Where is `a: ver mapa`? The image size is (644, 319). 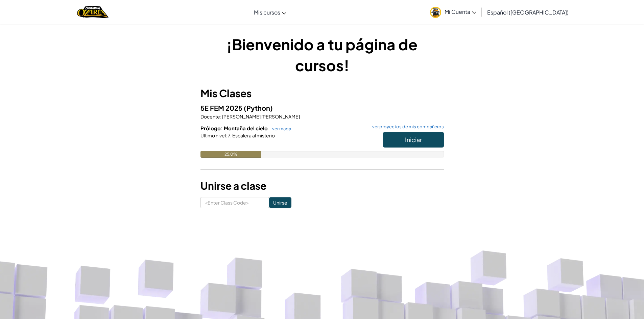
a: ver mapa is located at coordinates (280, 128).